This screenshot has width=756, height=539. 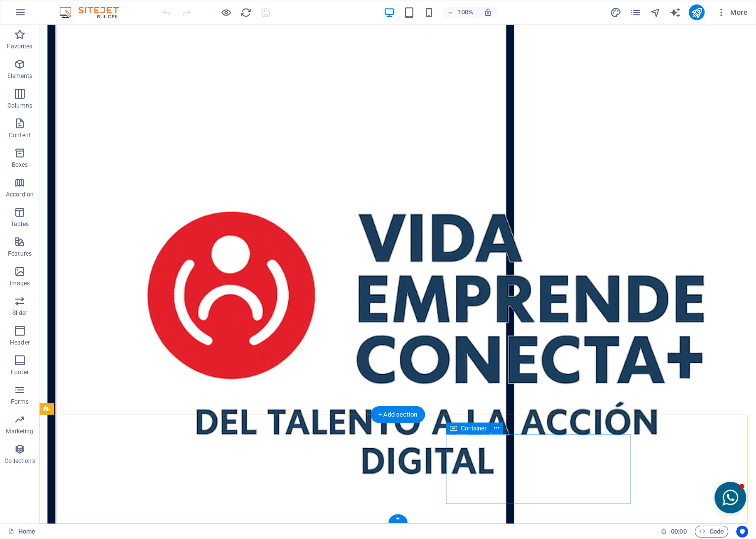 I want to click on a: Click to cancel selection. Double-click to open Pages, so click(x=22, y=532).